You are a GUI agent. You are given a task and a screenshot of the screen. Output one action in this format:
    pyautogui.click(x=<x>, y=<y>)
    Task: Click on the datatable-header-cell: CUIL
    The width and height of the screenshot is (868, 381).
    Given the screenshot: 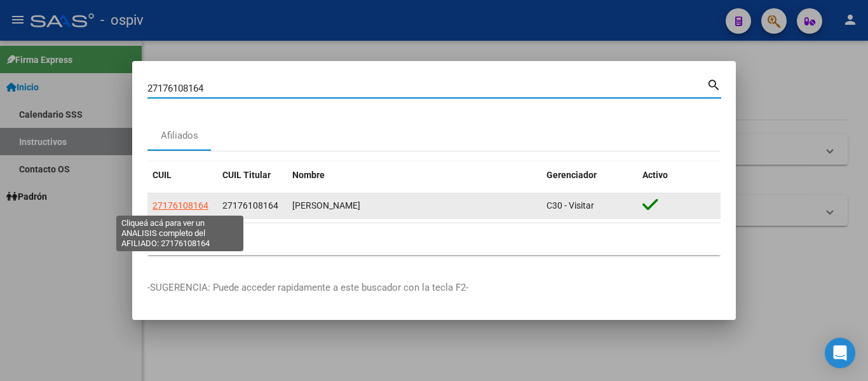 What is the action you would take?
    pyautogui.click(x=182, y=175)
    